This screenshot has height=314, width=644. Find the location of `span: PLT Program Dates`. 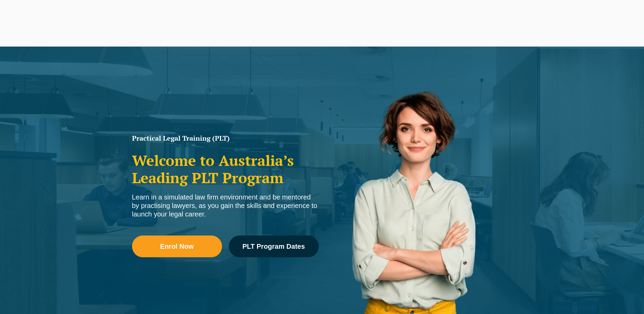

span: PLT Program Dates is located at coordinates (274, 246).